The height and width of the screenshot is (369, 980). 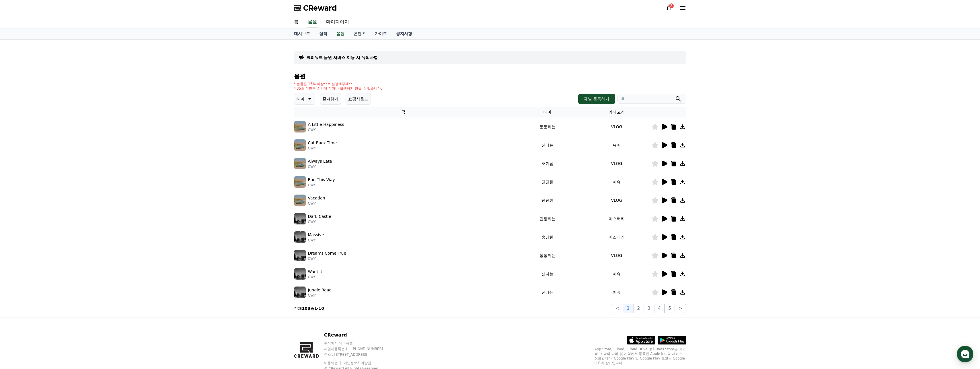 I want to click on p: Cat Rack Time, so click(x=323, y=143).